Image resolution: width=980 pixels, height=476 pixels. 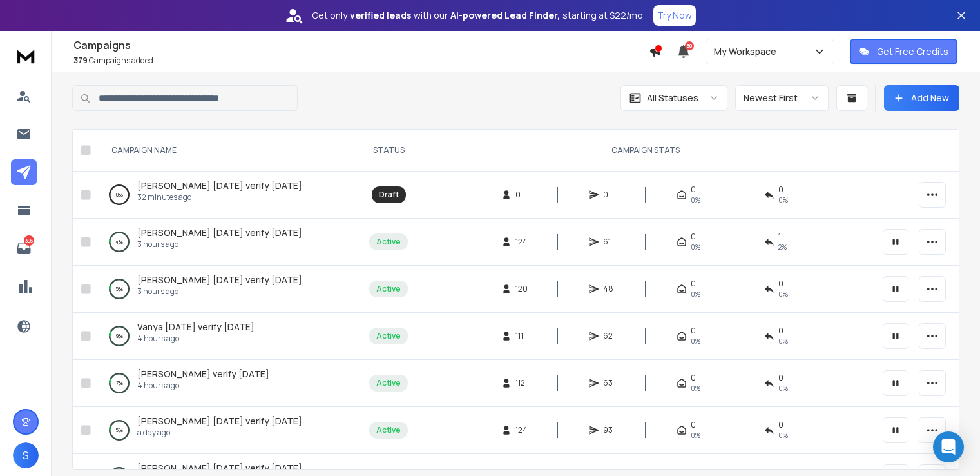 I want to click on div: Open Intercom Messenger, so click(x=949, y=447).